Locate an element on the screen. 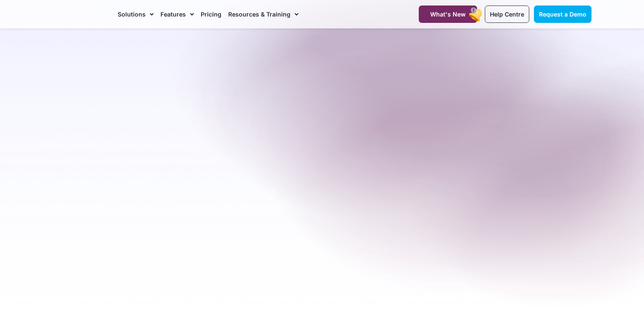  a: Help Centre is located at coordinates (507, 14).